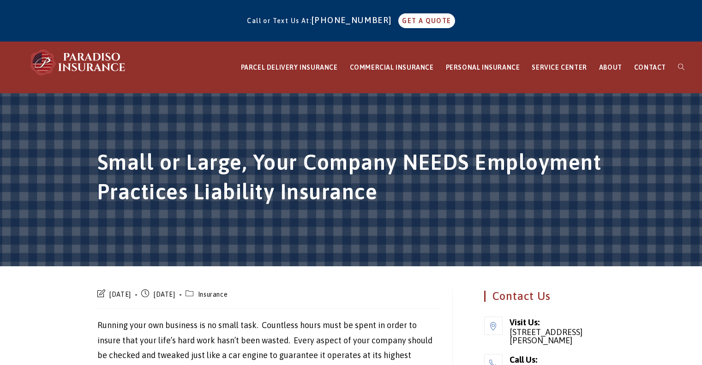 The width and height of the screenshot is (702, 365). Describe the element at coordinates (279, 21) in the screenshot. I see `span: Call or Text Us At:` at that location.